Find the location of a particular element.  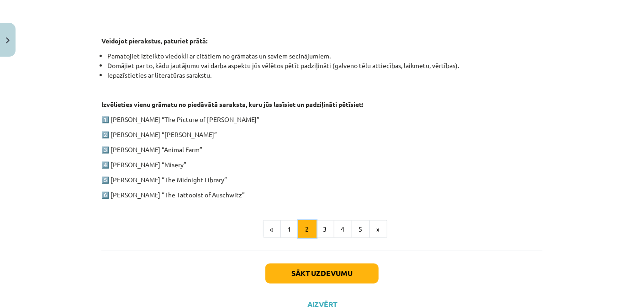

li: Iepazīstieties ar literatūras sarakstu. is located at coordinates (325, 75).